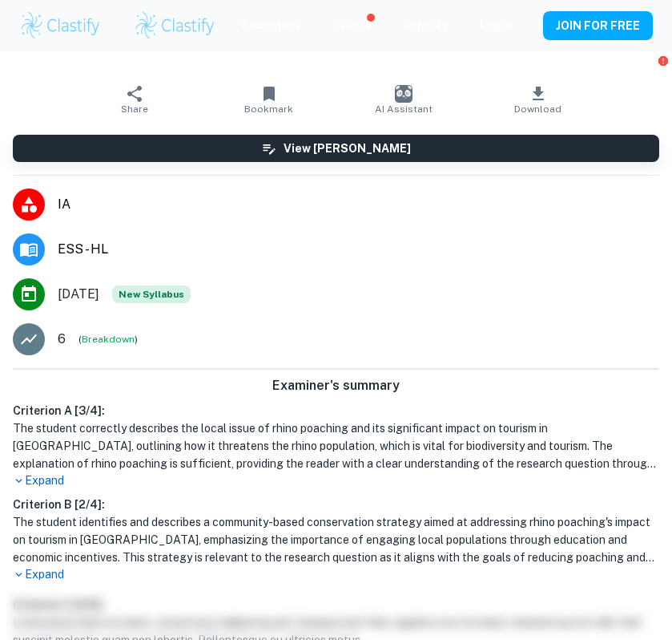  What do you see at coordinates (598, 26) in the screenshot?
I see `button: JOIN FOR FREE` at bounding box center [598, 26].